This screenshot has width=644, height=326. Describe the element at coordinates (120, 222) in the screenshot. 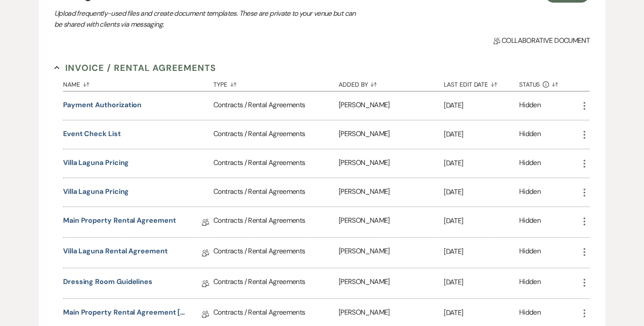

I see `a: Main Property Rental Agreement` at that location.